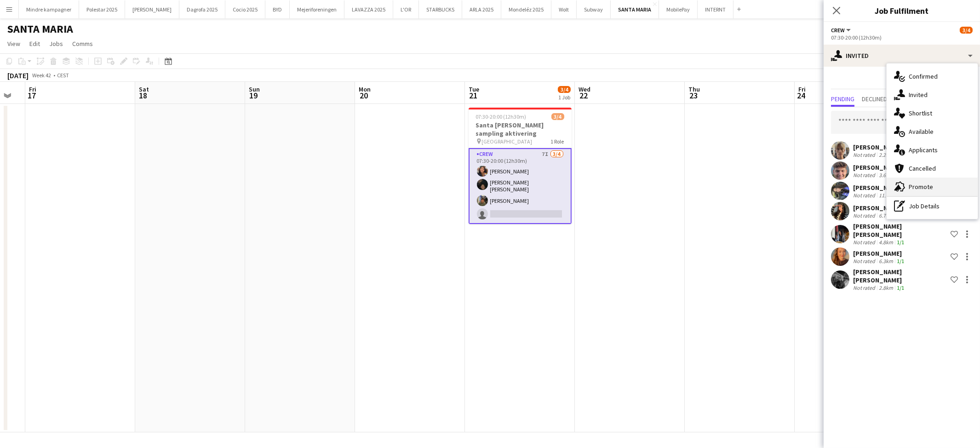 The width and height of the screenshot is (980, 448). I want to click on div: 6.7km, so click(886, 215).